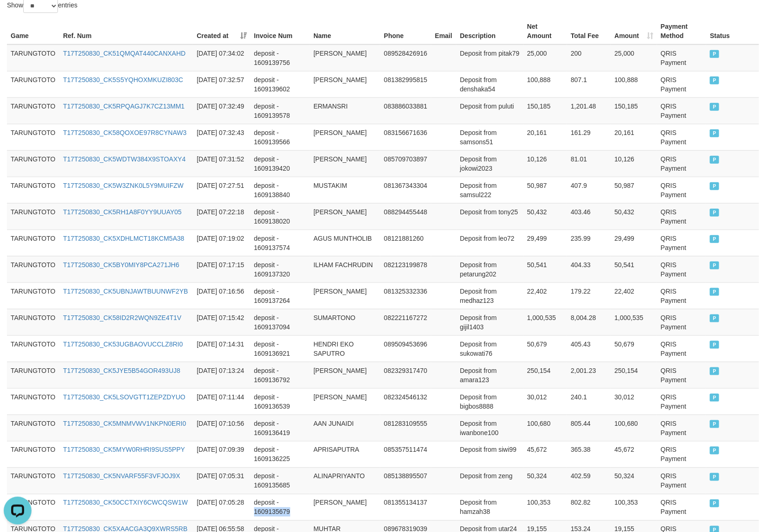  Describe the element at coordinates (406, 216) in the screenshot. I see `td: 088294455448` at that location.